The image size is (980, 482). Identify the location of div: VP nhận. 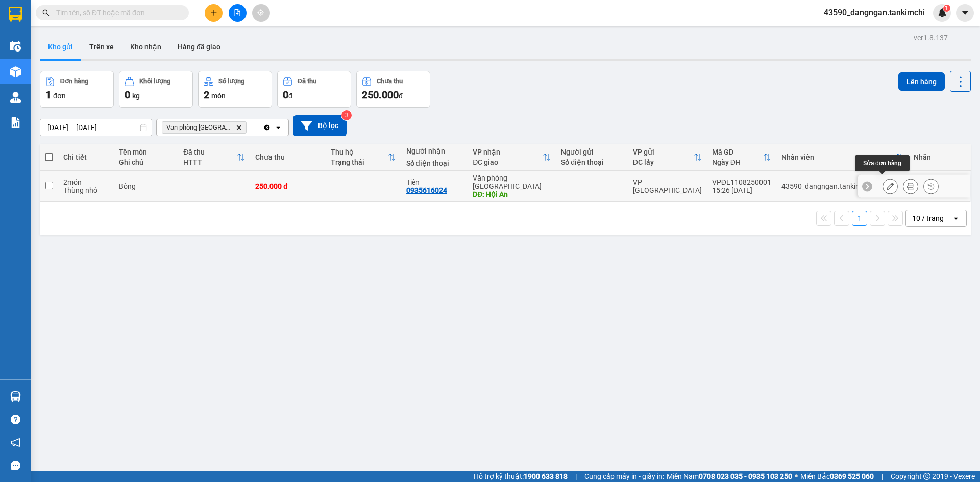
(507, 152).